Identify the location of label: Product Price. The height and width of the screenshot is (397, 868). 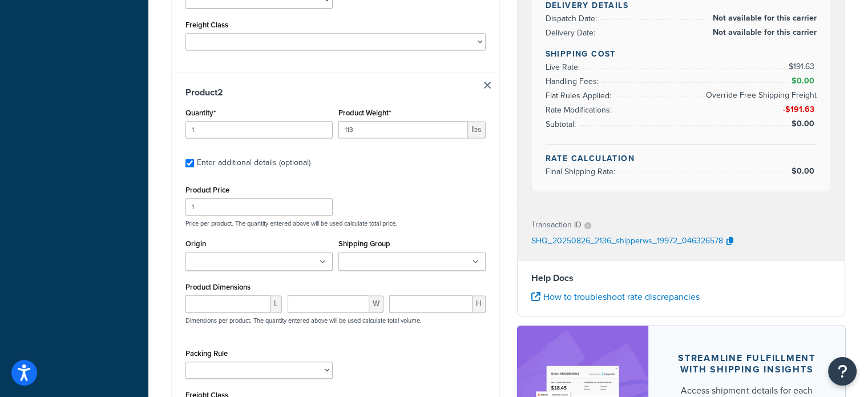
(207, 189).